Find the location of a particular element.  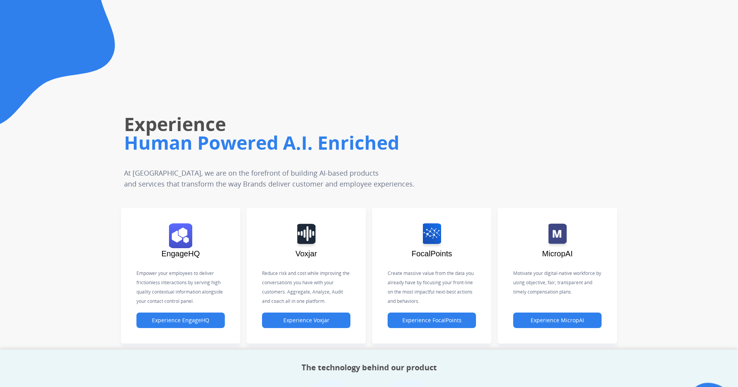

h1: Experience is located at coordinates (323, 124).